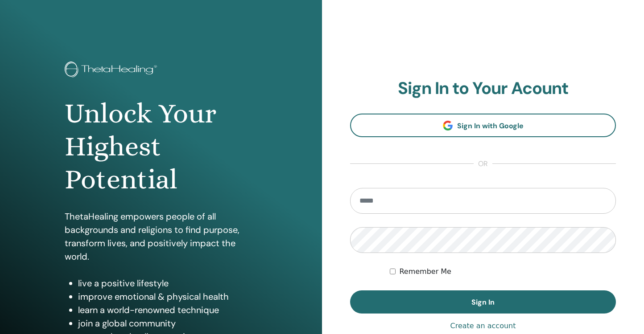 This screenshot has width=644, height=334. I want to click on h2: Sign In to Your Acount, so click(483, 89).